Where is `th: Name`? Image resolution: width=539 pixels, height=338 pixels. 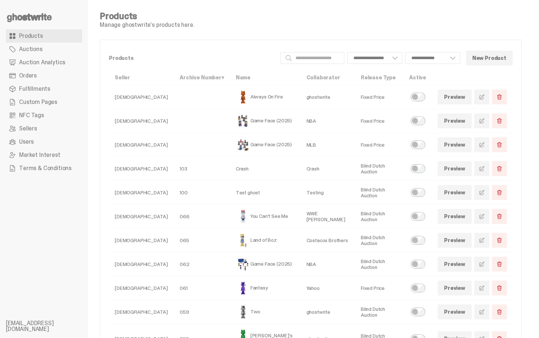 th: Name is located at coordinates (265, 77).